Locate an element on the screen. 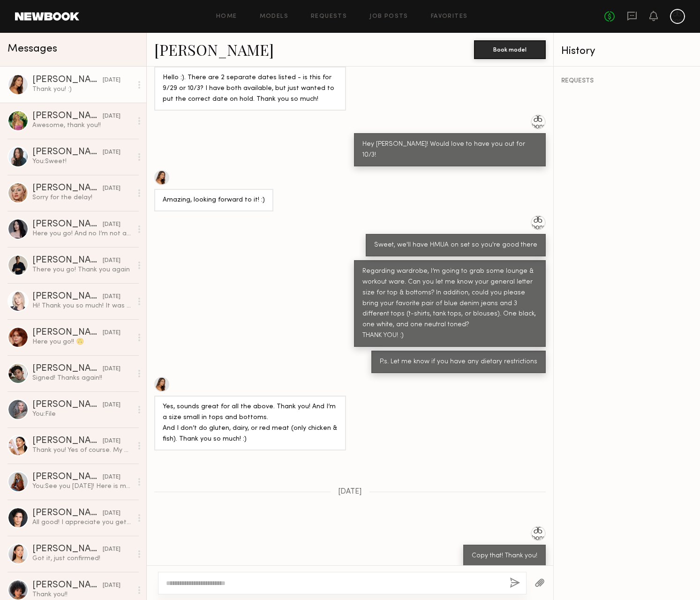 The image size is (700, 600). div: You: File is located at coordinates (82, 414).